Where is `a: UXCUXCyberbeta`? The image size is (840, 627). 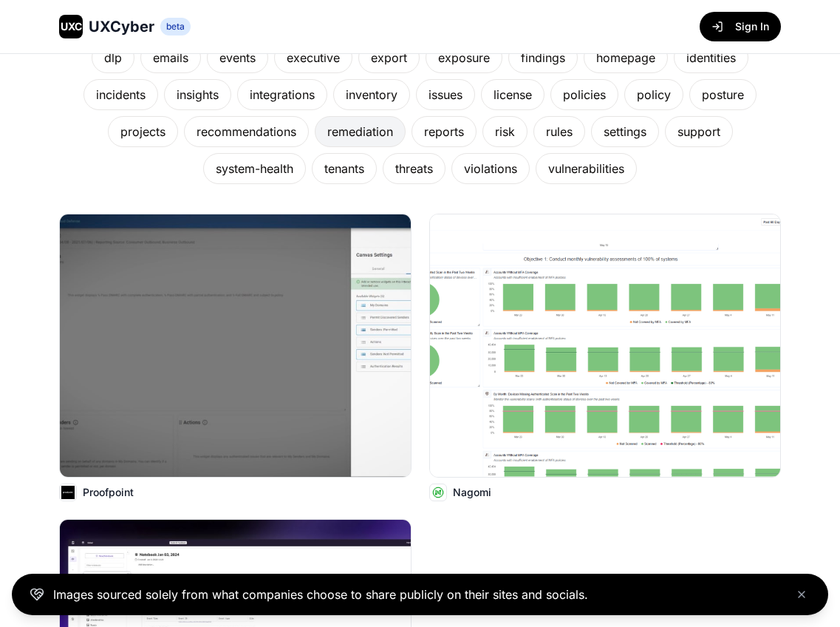 a: UXCUXCyberbeta is located at coordinates (125, 27).